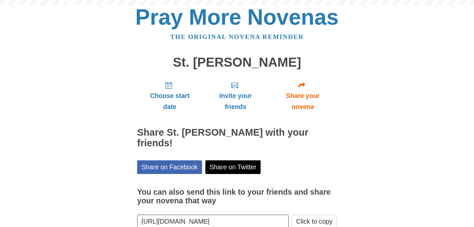 The width and height of the screenshot is (474, 227). Describe the element at coordinates (303, 101) in the screenshot. I see `span: Share your novena` at that location.